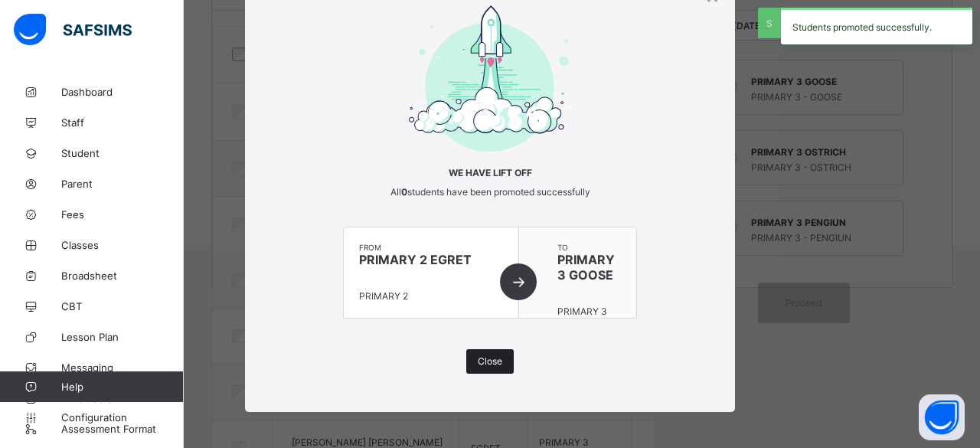 This screenshot has width=980, height=448. What do you see at coordinates (431, 259) in the screenshot?
I see `span: PRIMARY 2 EGRET` at bounding box center [431, 259].